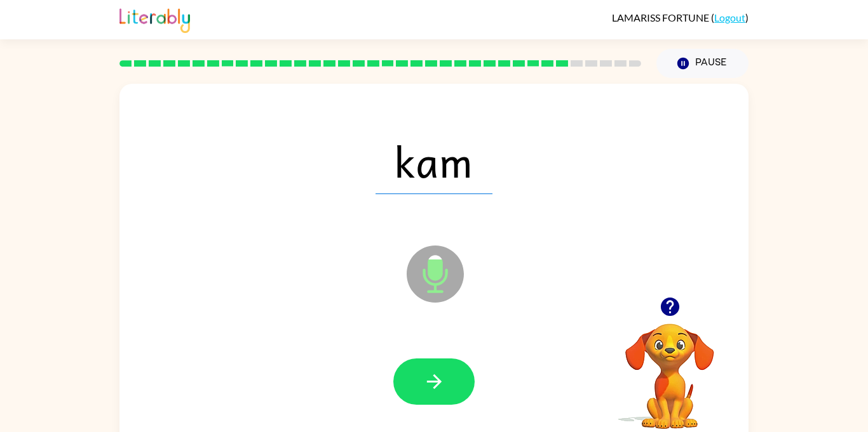  What do you see at coordinates (155, 19) in the screenshot?
I see `img: Literably` at bounding box center [155, 19].